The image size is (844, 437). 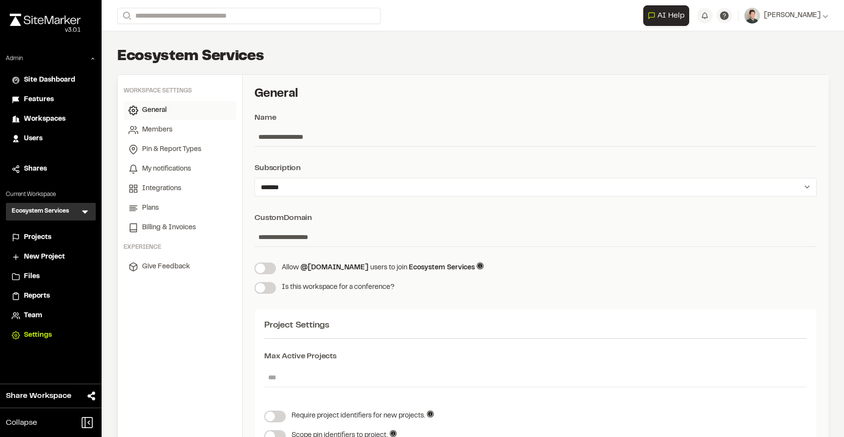 I want to click on span: Files, so click(x=32, y=277).